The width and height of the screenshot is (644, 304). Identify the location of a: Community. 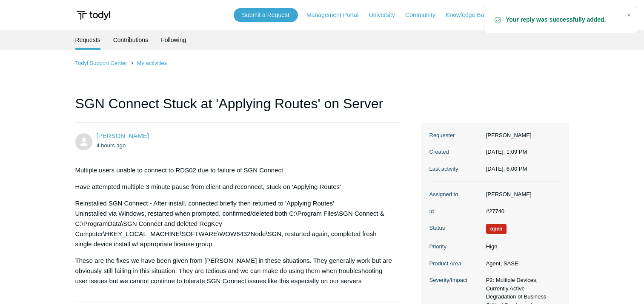
(425, 15).